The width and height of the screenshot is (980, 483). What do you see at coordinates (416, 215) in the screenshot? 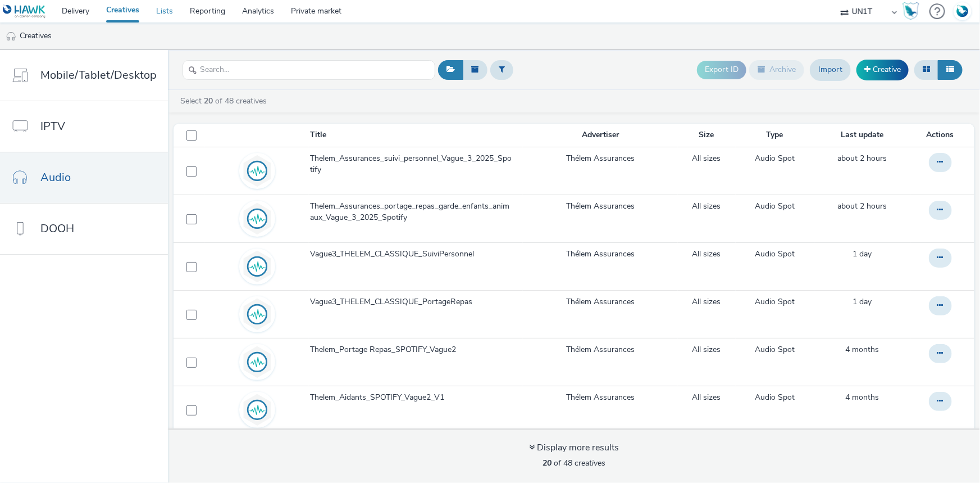
I see `a: Thelem_Assurances_portage_repas_garde_enfants_animaux_Vague_3_2025_Spotify` at bounding box center [416, 215].